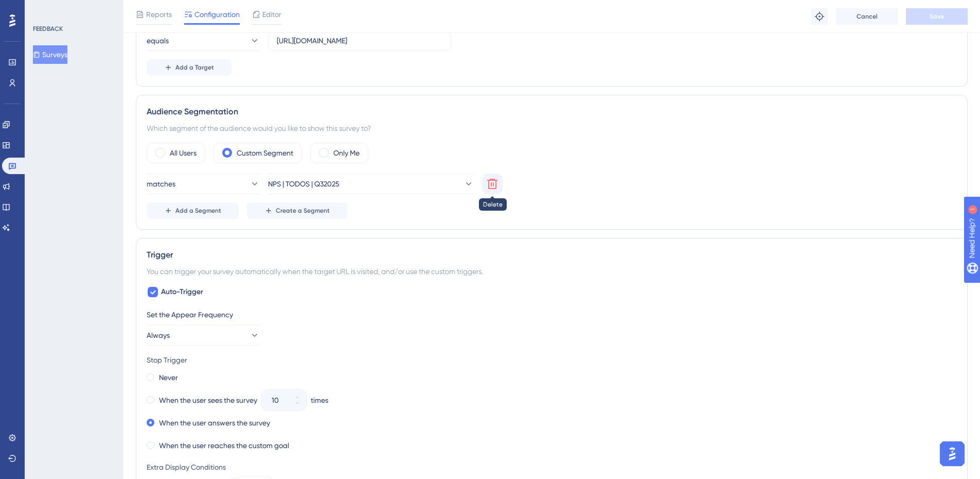  Describe the element at coordinates (217, 14) in the screenshot. I see `span: Configuration` at that location.